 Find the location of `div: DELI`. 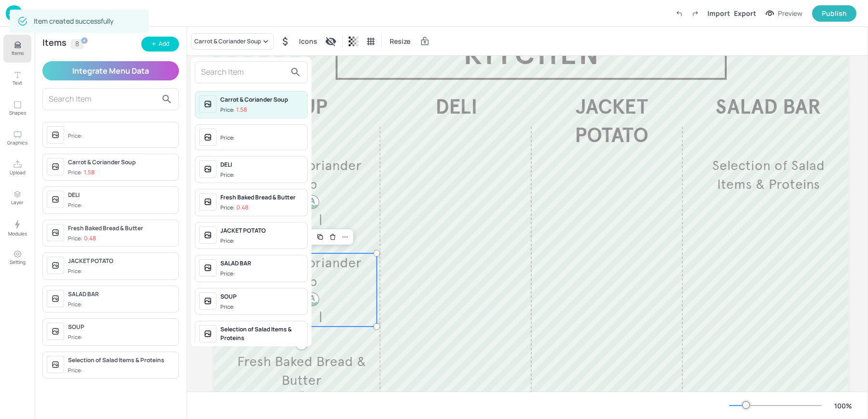

div: DELI is located at coordinates (261, 165).